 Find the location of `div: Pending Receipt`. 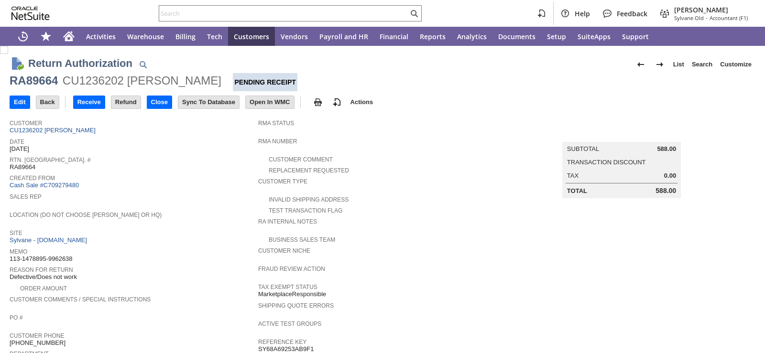

div: Pending Receipt is located at coordinates (265, 82).